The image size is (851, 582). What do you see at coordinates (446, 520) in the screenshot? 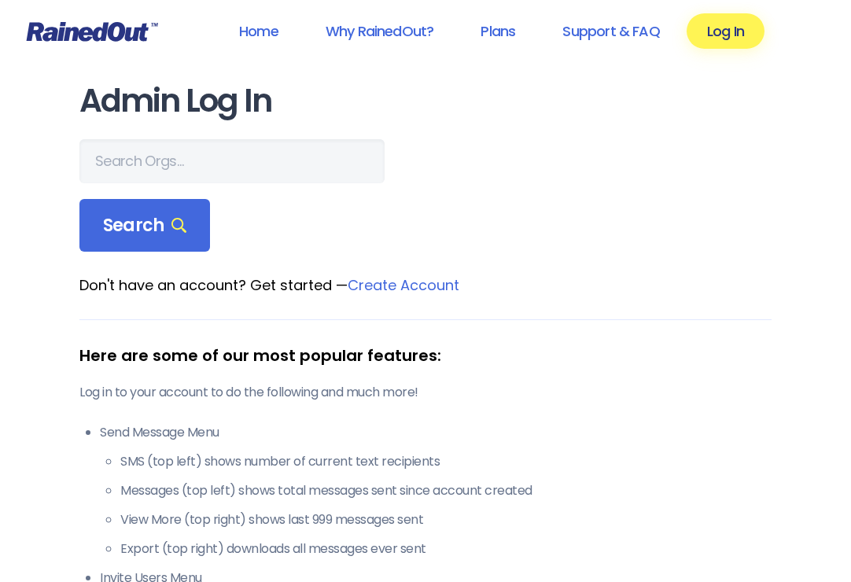
I see `li: View More (top right) shows last 999 messages sent` at bounding box center [446, 520].